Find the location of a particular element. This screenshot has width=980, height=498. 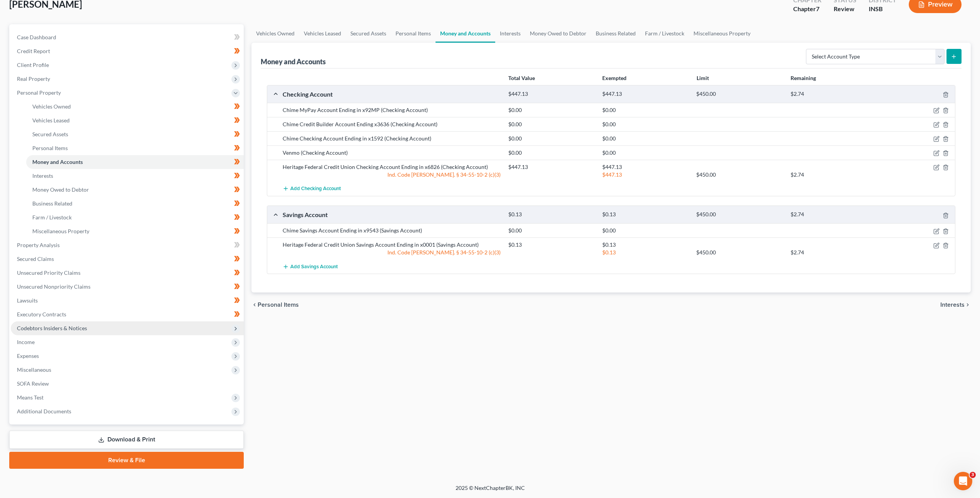

strong: Exempted is located at coordinates (614, 78).